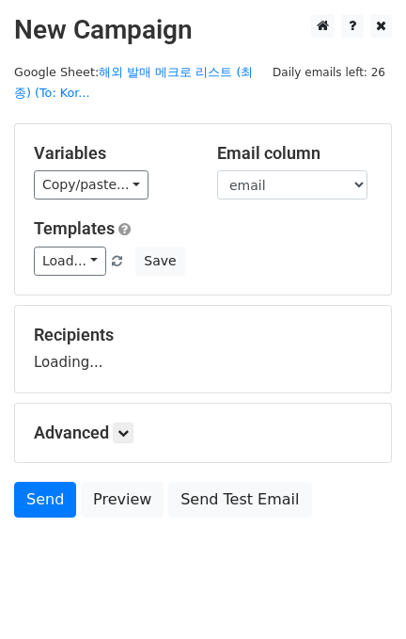 The height and width of the screenshot is (639, 406). What do you see at coordinates (91, 184) in the screenshot?
I see `a: Copy/paste...` at bounding box center [91, 184].